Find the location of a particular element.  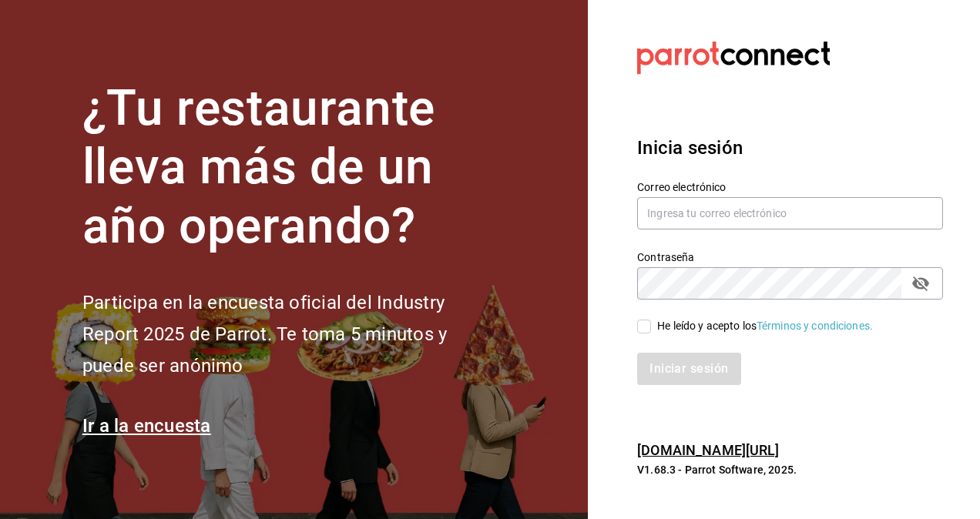

label: Correo electrónico is located at coordinates (790, 186).